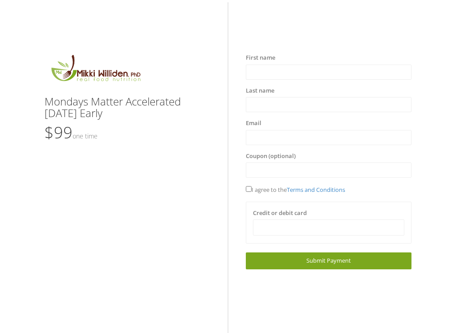  What do you see at coordinates (261, 58) in the screenshot?
I see `label: First name` at bounding box center [261, 58].